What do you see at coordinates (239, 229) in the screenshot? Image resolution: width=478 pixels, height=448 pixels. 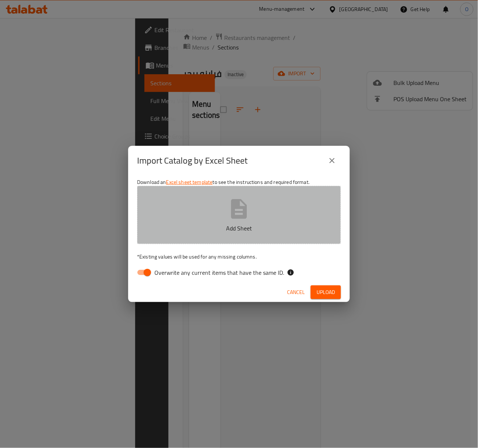 I see `div: Download an to see the instructions and required format.` at bounding box center [239, 229].